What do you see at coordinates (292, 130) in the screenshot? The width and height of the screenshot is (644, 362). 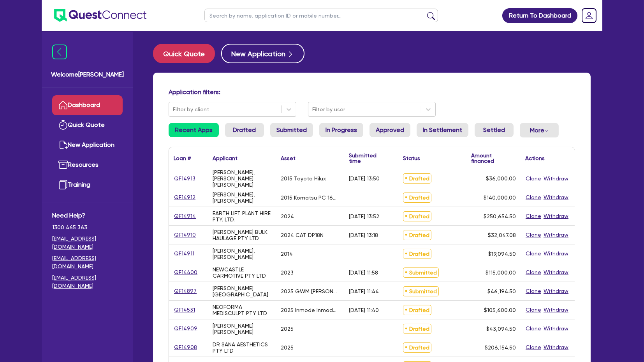 I see `a: Submitted` at bounding box center [292, 130].